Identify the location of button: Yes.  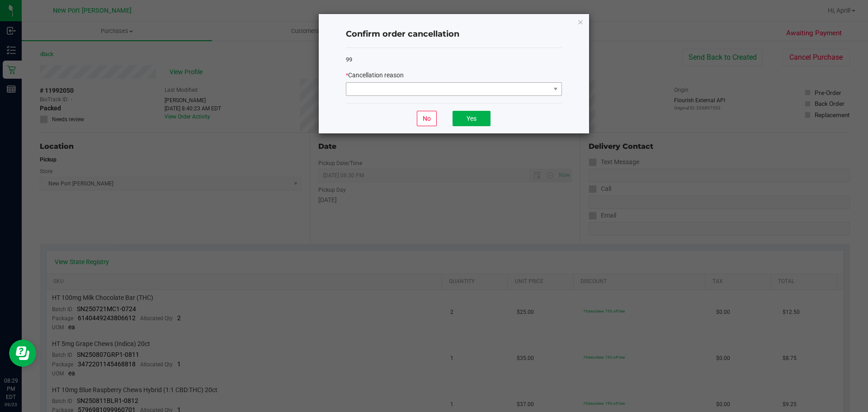
(472, 118).